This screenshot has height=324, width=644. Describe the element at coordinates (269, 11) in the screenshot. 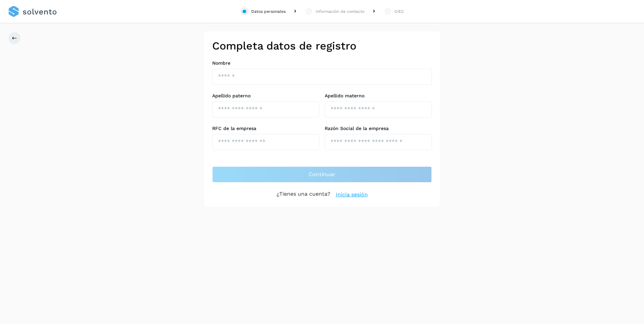

I see `div: Datos personales` at that location.